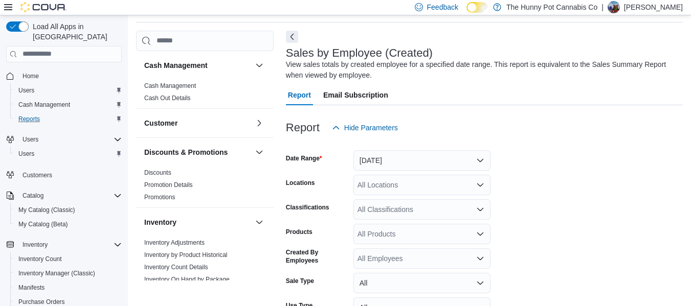 This screenshot has width=691, height=306. Describe the element at coordinates (174, 243) in the screenshot. I see `a: Inventory Adjustments` at that location.